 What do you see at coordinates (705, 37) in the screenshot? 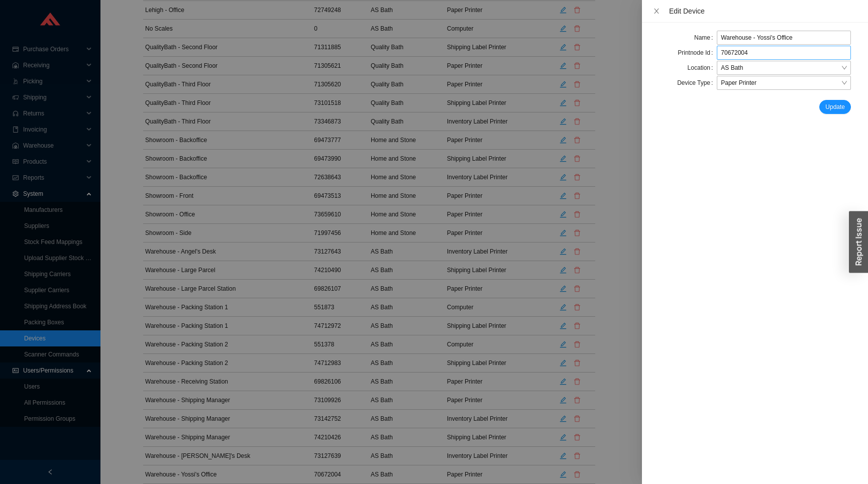
I see `label: Name` at bounding box center [705, 37].